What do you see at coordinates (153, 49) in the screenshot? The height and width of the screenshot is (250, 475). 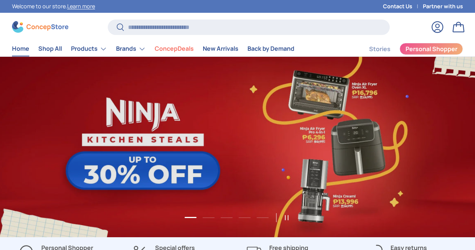 I see `nav: Primary` at bounding box center [153, 49].